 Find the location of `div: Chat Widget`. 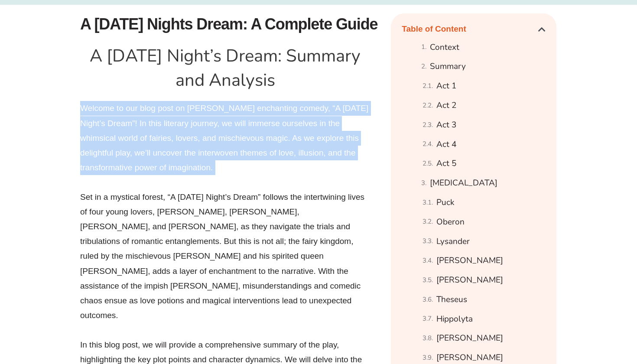

div: Chat Widget is located at coordinates (562, 315).